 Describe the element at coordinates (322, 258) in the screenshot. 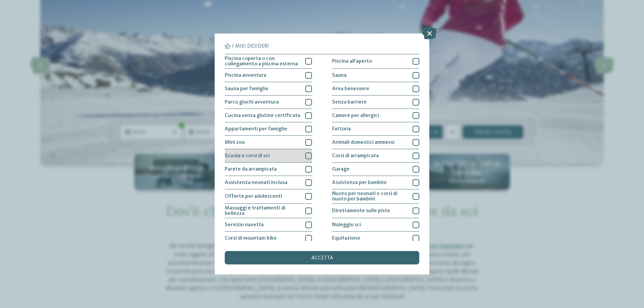

I see `span: accetta` at that location.